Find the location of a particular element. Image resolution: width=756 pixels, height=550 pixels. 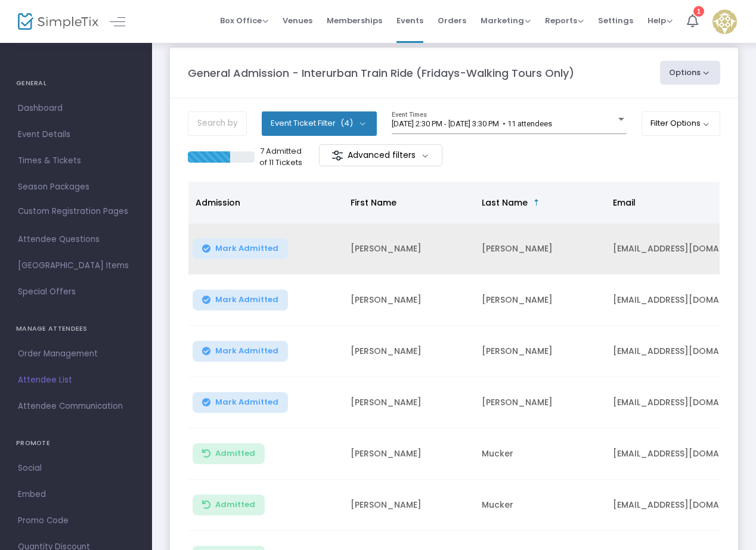

span: Email is located at coordinates (625, 203).